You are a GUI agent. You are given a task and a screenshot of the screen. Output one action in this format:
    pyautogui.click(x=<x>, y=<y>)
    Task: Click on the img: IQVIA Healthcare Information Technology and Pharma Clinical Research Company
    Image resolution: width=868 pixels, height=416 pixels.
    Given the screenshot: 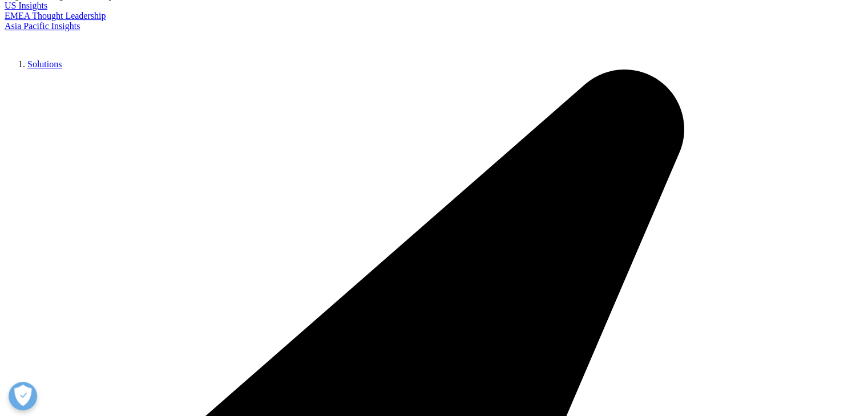 What is the action you would take?
    pyautogui.click(x=50, y=40)
    